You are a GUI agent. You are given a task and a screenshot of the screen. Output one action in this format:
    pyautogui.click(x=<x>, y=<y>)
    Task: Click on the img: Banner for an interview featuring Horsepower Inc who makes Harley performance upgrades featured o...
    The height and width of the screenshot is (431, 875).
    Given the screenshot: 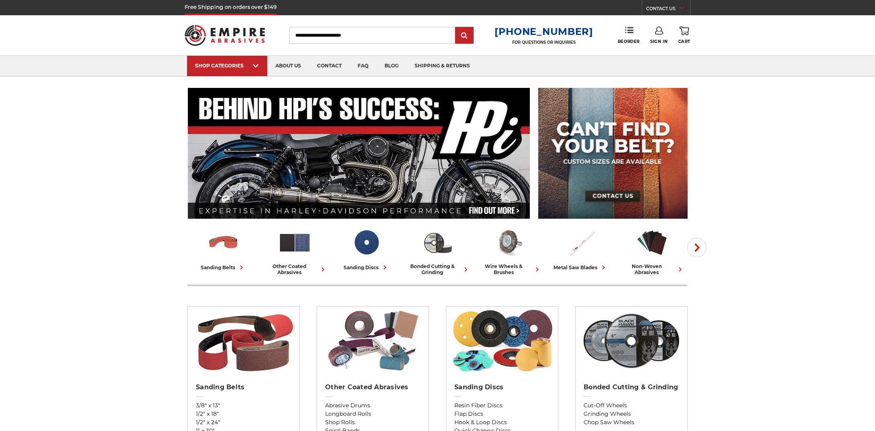 What is the action you would take?
    pyautogui.click(x=359, y=153)
    